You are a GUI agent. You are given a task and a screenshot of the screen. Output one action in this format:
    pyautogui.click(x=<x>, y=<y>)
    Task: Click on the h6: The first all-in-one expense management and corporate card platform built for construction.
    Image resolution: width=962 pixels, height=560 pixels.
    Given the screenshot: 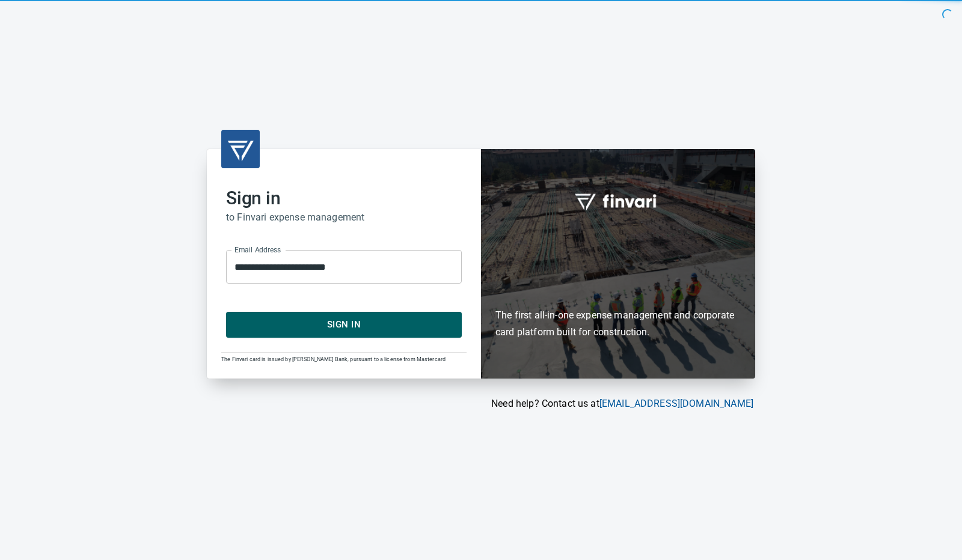 What is the action you would take?
    pyautogui.click(x=618, y=289)
    